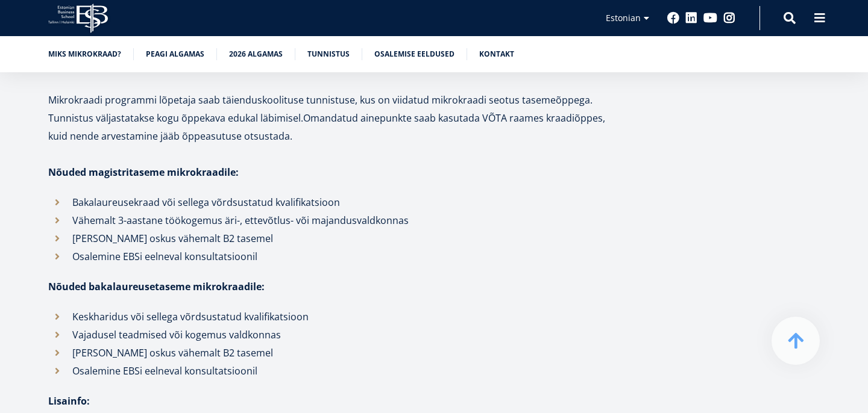  I want to click on a: Peagi algamas, so click(175, 54).